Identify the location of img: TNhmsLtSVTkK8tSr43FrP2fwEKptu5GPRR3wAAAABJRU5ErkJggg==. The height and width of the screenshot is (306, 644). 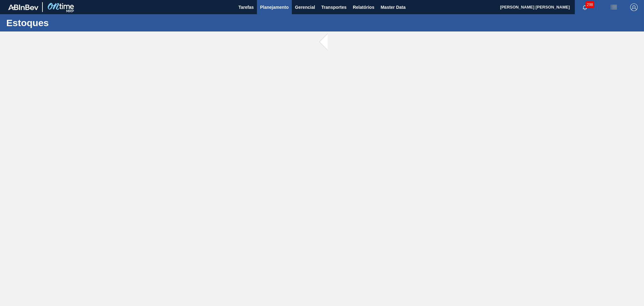
(23, 7).